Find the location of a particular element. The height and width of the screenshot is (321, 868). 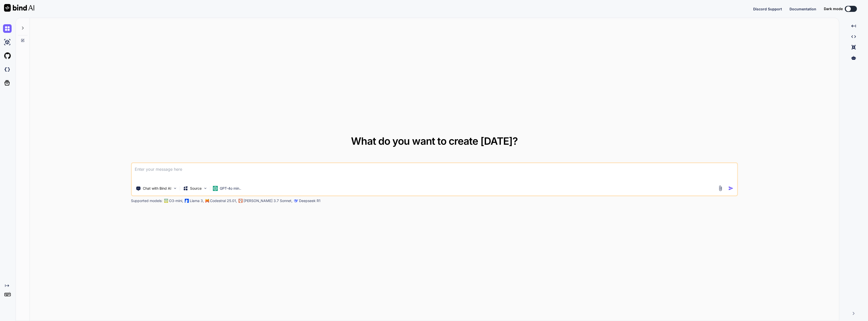

img: icon is located at coordinates (731, 188).